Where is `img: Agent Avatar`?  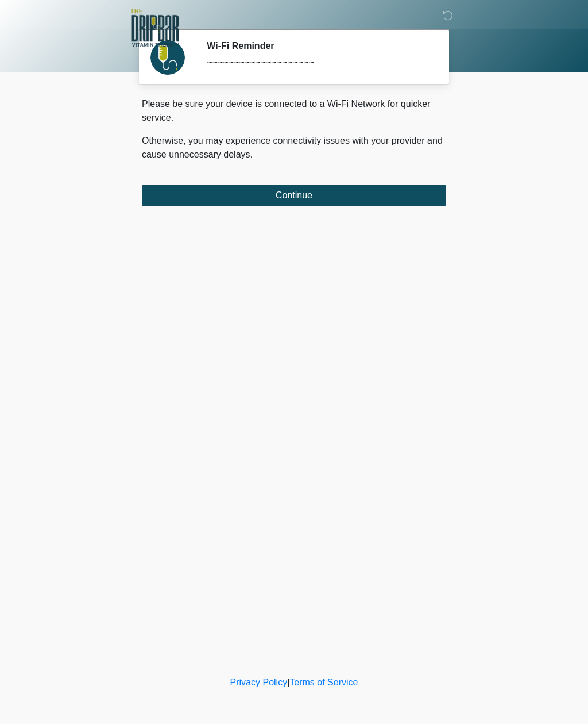 img: Agent Avatar is located at coordinates (167, 58).